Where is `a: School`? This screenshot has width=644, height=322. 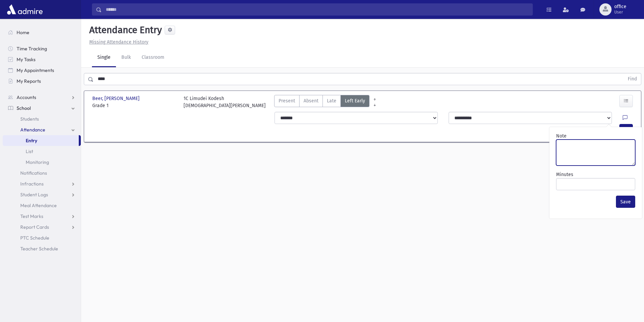
a: School is located at coordinates (41, 108).